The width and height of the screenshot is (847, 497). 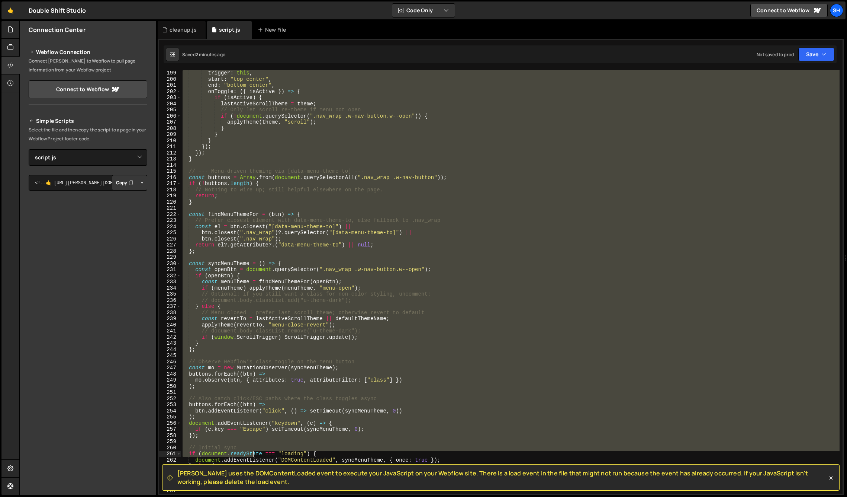 What do you see at coordinates (170, 177) in the screenshot?
I see `div: 216` at bounding box center [170, 177].